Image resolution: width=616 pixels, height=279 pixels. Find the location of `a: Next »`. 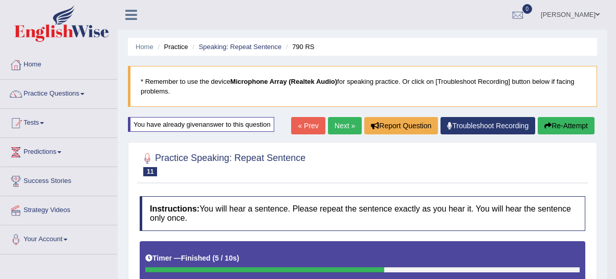

a: Next » is located at coordinates (345, 126).